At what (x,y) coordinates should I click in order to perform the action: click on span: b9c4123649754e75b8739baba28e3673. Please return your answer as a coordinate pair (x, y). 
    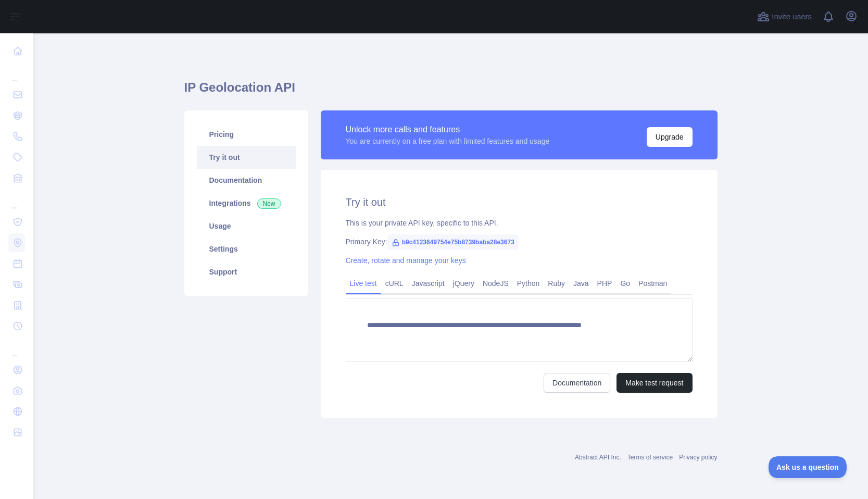
    Looking at the image, I should click on (453, 242).